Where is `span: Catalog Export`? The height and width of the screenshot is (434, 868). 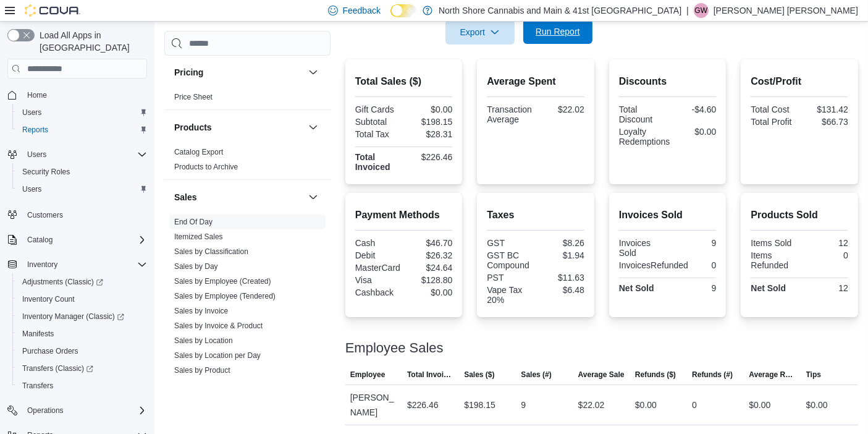
span: Catalog Export is located at coordinates (198, 152).